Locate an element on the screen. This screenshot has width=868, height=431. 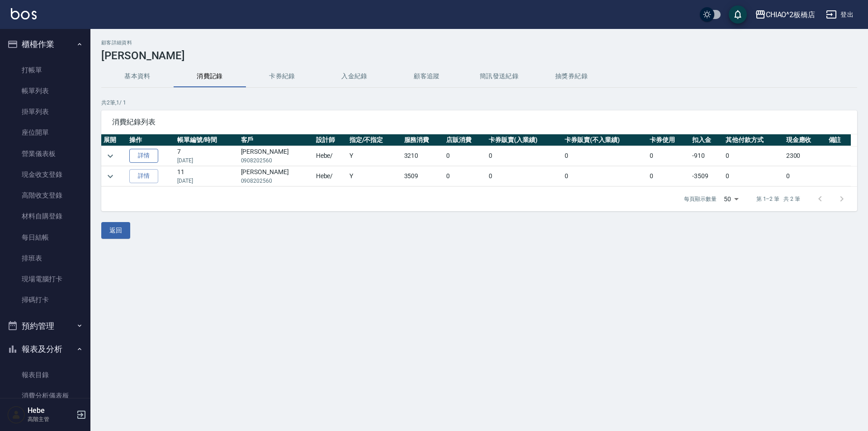
h2: 顧客詳細資料 is located at coordinates (479, 43).